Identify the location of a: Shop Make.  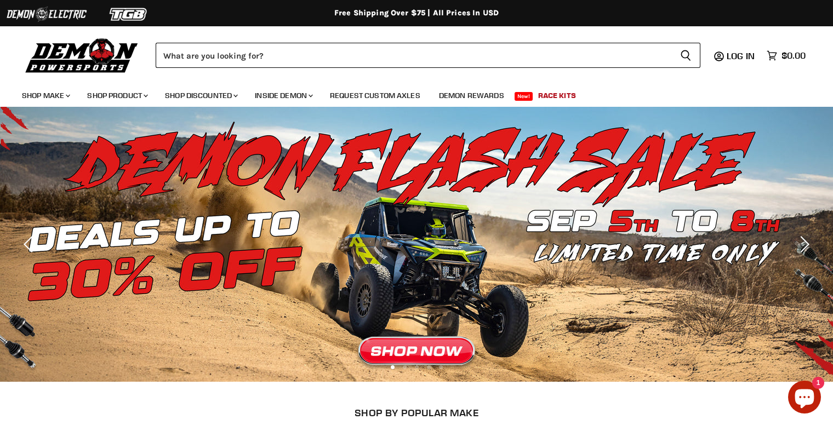
(45, 95).